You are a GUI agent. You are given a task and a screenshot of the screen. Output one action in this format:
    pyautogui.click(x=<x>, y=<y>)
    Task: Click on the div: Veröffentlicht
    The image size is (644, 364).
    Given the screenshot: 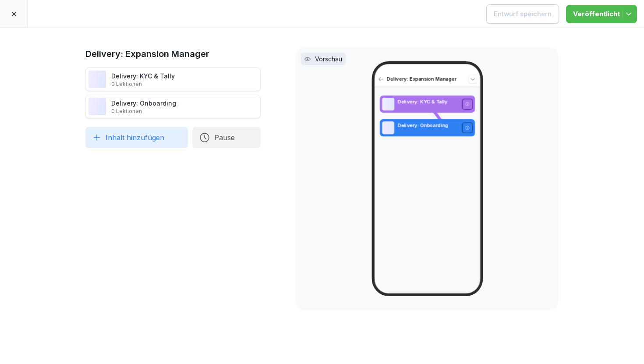 What is the action you would take?
    pyautogui.click(x=602, y=14)
    